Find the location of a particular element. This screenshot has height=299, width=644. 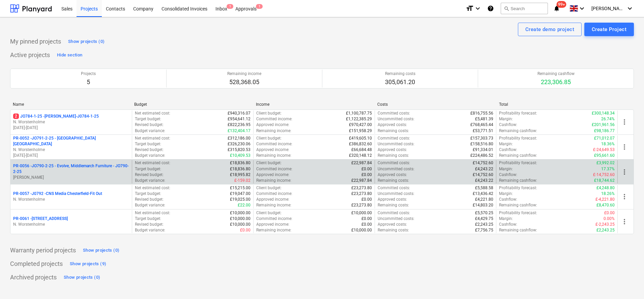

span: search is located at coordinates (506, 8).